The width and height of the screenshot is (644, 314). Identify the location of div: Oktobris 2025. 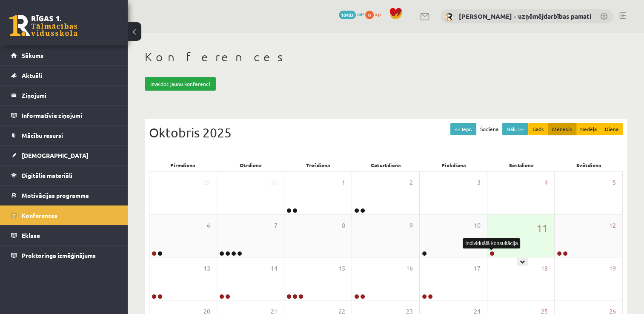
(386, 132).